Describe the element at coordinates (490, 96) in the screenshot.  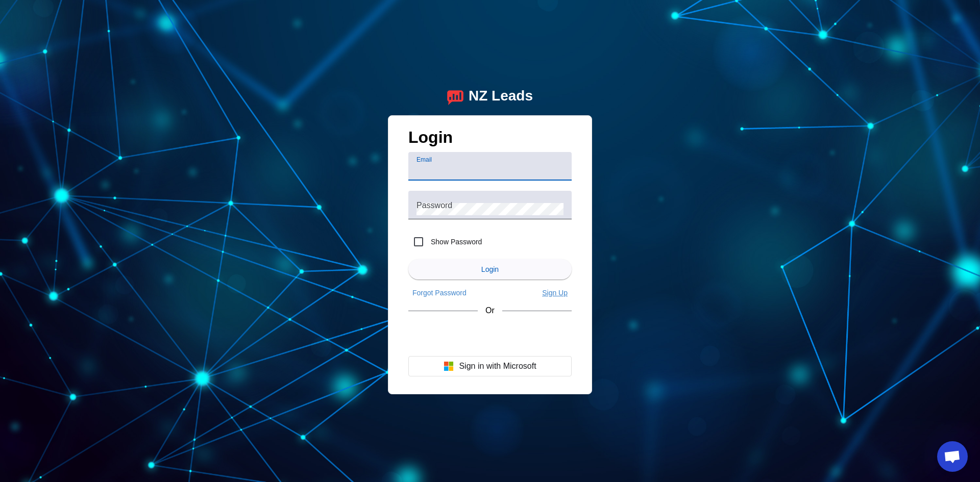
I see `a: logoNZ Leads` at that location.